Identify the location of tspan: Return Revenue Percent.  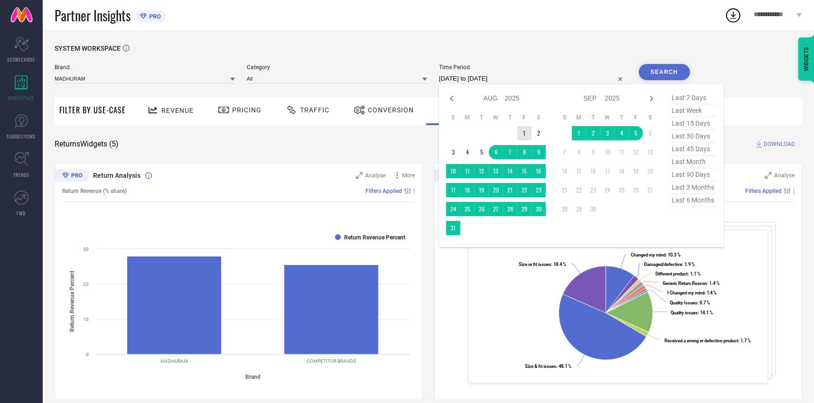
(72, 301).